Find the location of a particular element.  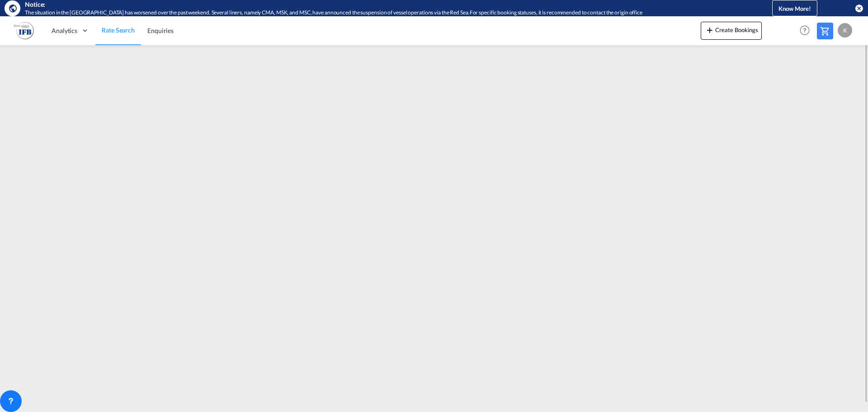

md-icon: icon-close-circle is located at coordinates (859, 8).